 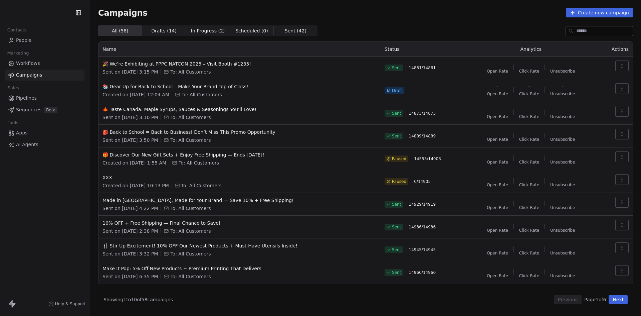 What do you see at coordinates (22, 133) in the screenshot?
I see `span: Apps` at bounding box center [22, 133].